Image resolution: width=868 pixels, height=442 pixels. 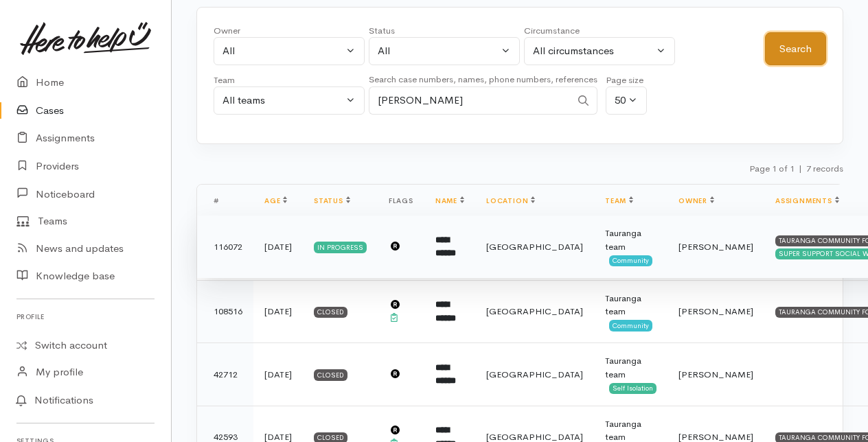 I want to click on button: All teams, so click(x=289, y=100).